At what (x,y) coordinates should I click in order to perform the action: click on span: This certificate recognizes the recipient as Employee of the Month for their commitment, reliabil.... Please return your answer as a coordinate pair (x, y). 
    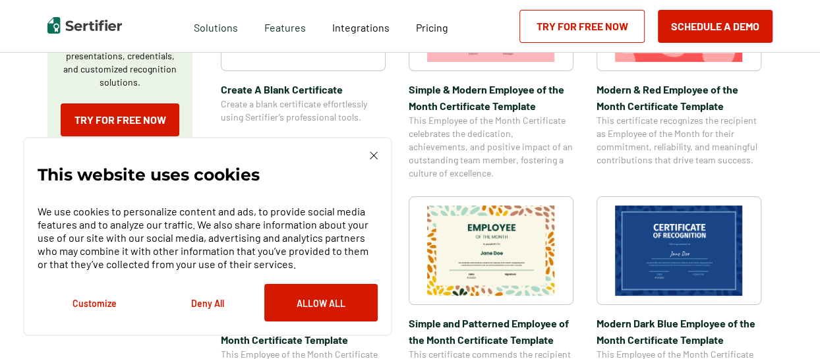
    Looking at the image, I should click on (679, 140).